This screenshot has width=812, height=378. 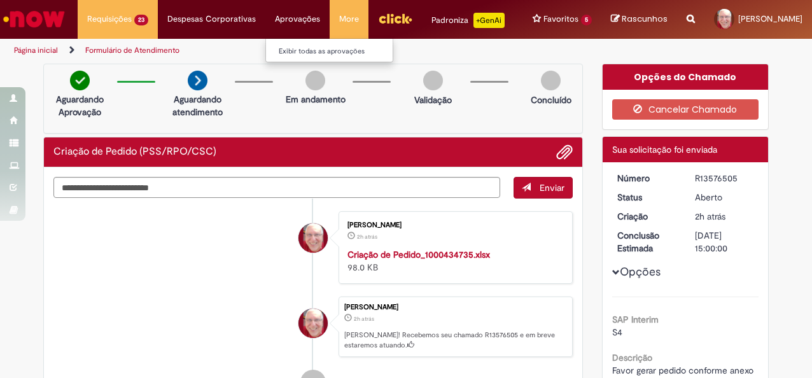 I want to click on a: Página inicial, so click(x=36, y=50).